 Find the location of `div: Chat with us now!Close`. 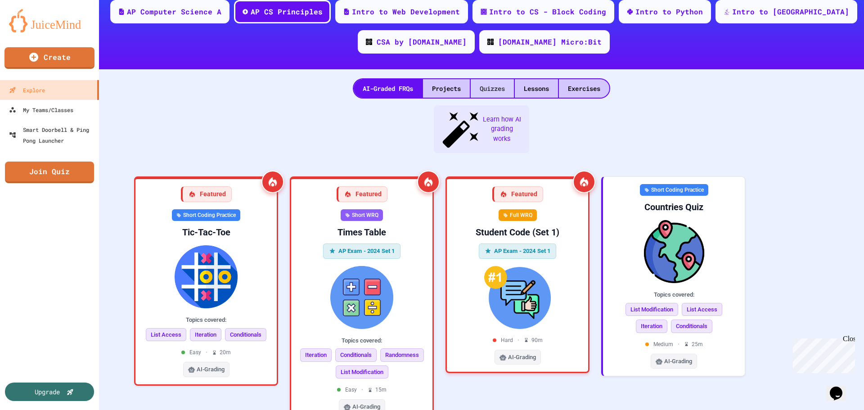

div: Chat with us now!Close is located at coordinates (33, 30).